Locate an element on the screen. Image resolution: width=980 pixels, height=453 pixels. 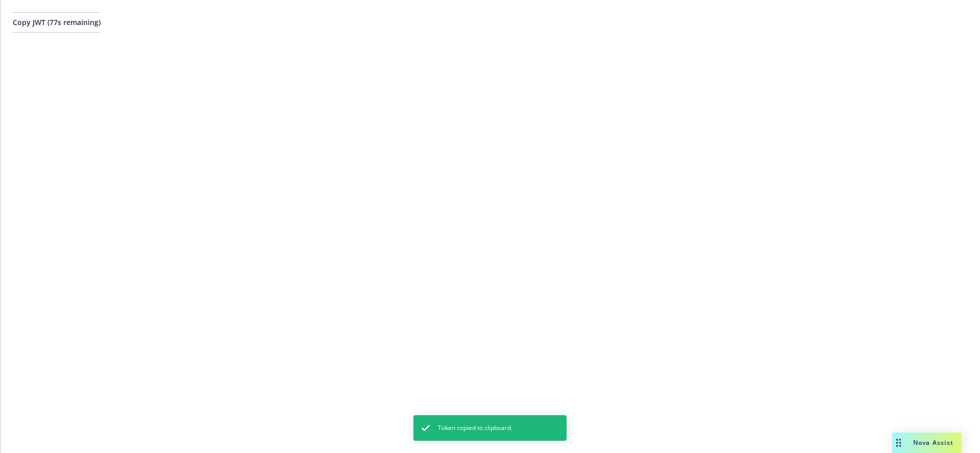
span: Copy JWT ( 77 s remaining) is located at coordinates (56, 22).